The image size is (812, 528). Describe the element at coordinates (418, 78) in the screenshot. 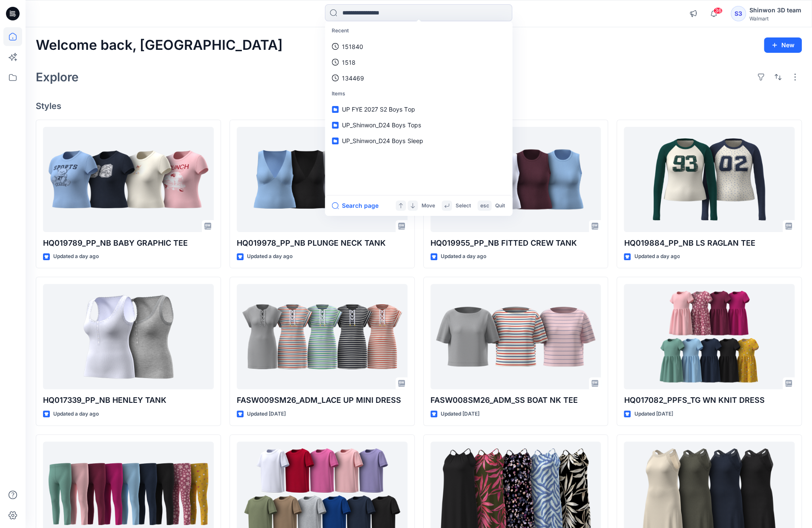

I see `a: 134469` at that location.